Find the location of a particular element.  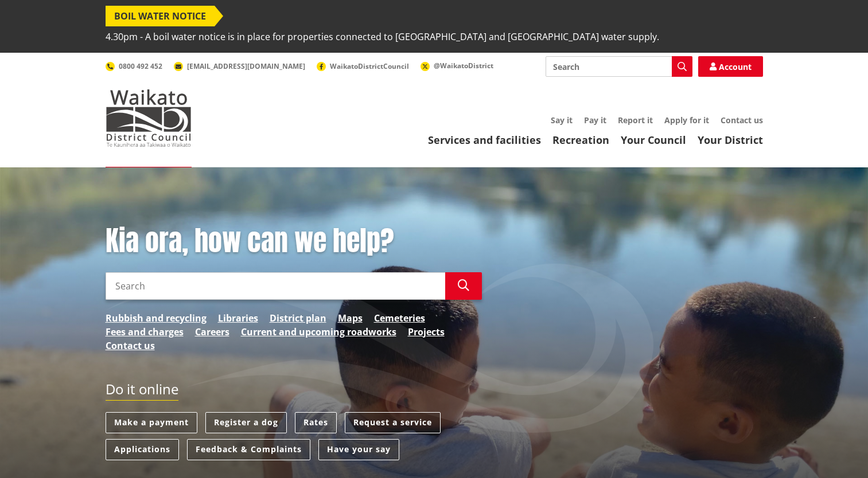

a: Make a payment is located at coordinates (151, 422).